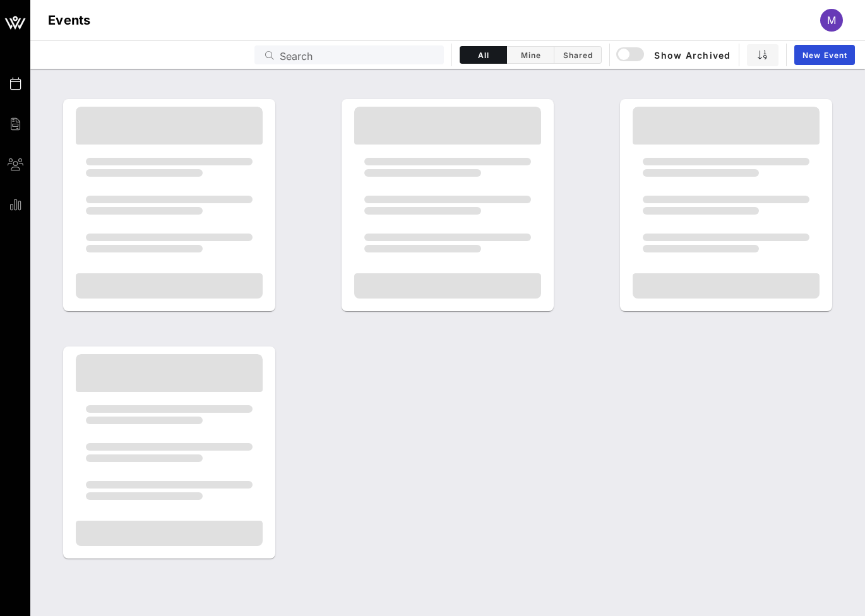 This screenshot has width=865, height=616. What do you see at coordinates (577, 55) in the screenshot?
I see `span: Shared` at bounding box center [577, 55].